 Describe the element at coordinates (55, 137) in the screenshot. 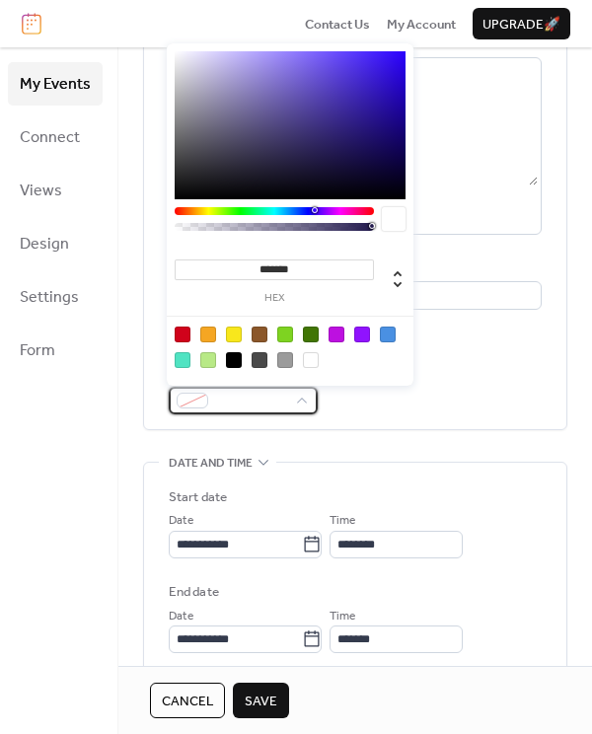

I see `a: Connect` at that location.